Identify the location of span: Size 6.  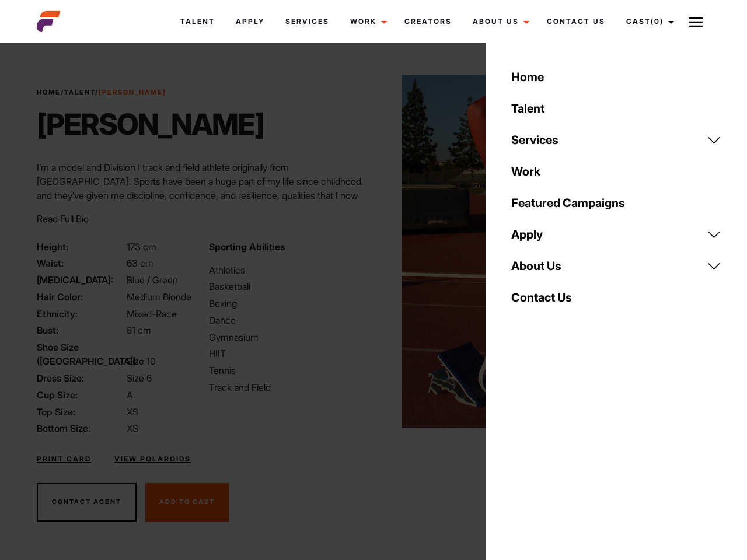
(139, 378).